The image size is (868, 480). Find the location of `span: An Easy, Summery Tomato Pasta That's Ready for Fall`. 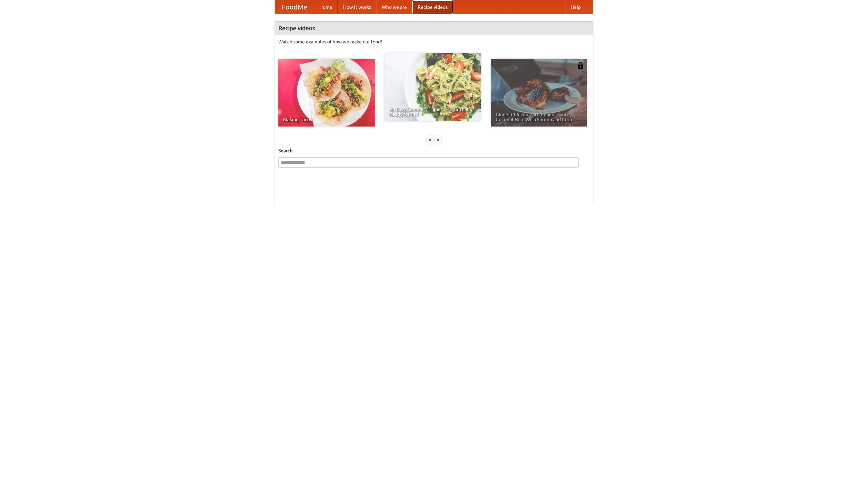

span: An Easy, Summery Tomato Pasta That's Ready for Fall is located at coordinates (432, 111).